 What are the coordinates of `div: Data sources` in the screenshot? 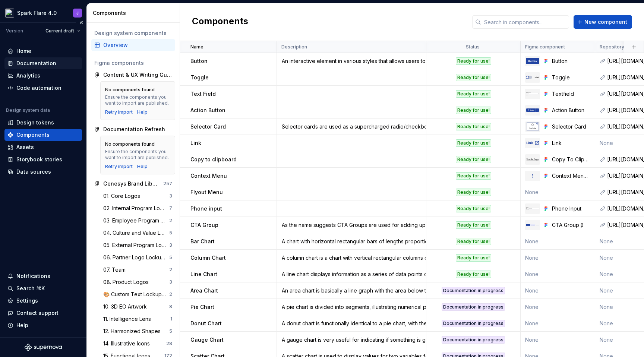 It's located at (33, 172).